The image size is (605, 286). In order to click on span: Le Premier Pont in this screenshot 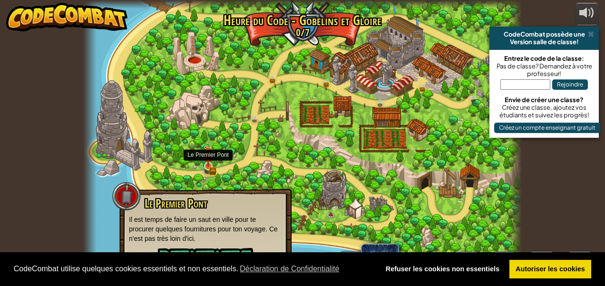, I will do `click(176, 204)`.